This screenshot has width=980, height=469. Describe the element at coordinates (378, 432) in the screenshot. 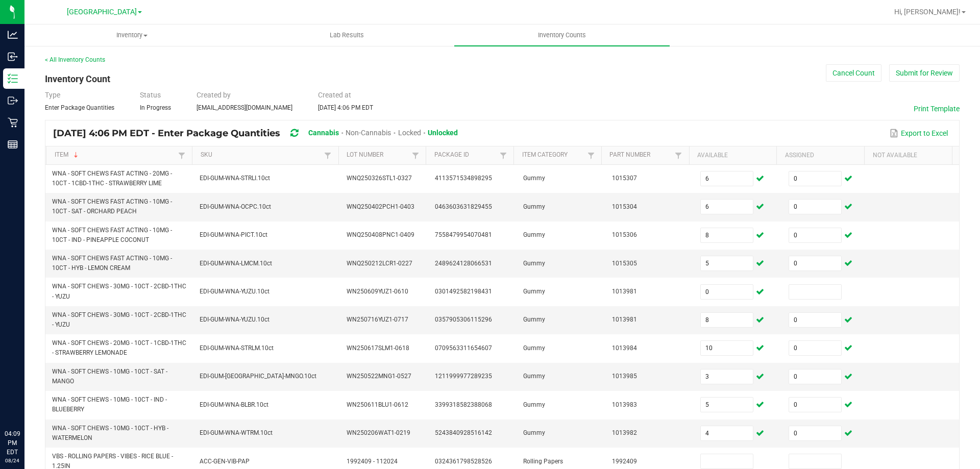

I see `span: WN250206WAT1-0219` at that location.